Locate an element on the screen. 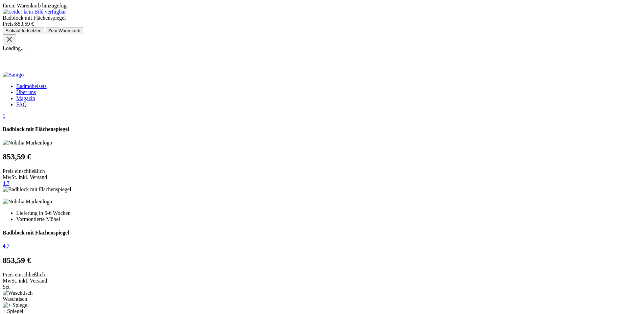  div: Badblock mit Flächenspiegel is located at coordinates (322, 18).